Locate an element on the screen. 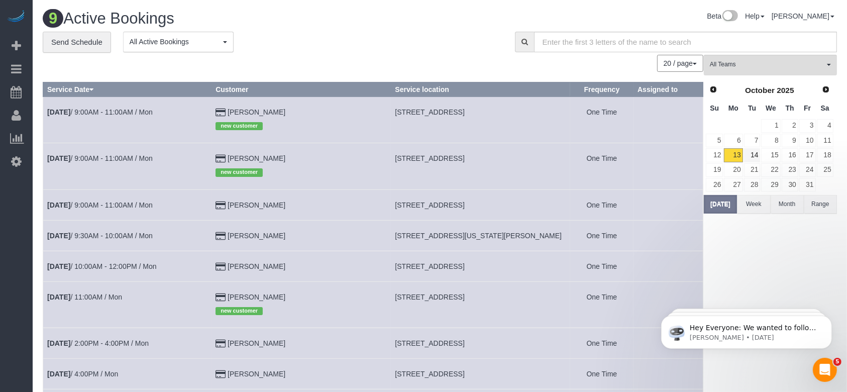  a: Beta is located at coordinates (722, 16).